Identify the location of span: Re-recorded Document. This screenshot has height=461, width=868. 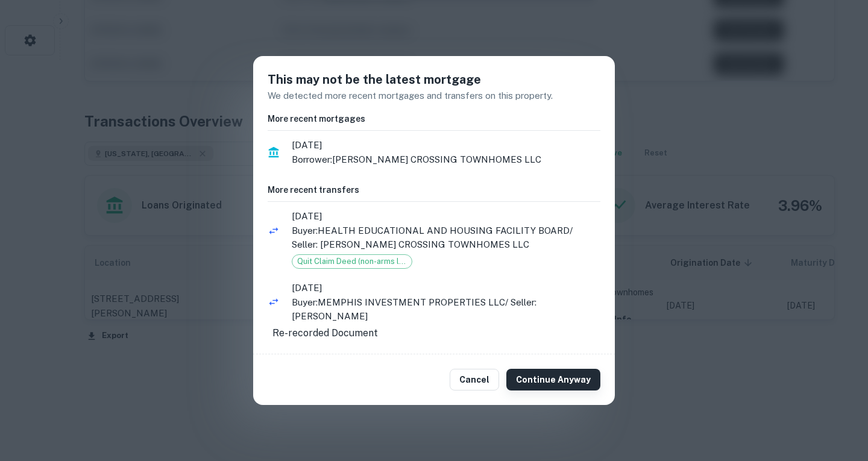
(325, 333).